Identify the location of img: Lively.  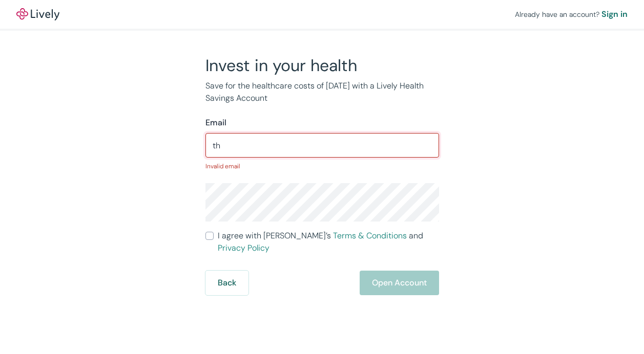
(38, 14).